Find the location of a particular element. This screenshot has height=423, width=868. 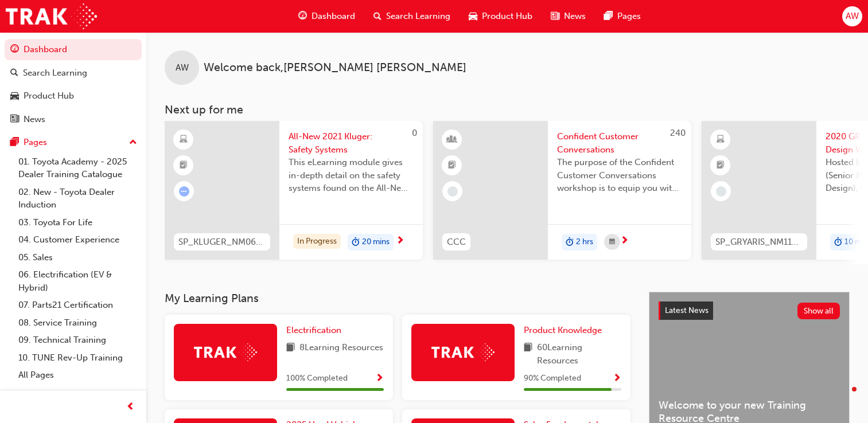

a: Product Hub is located at coordinates (73, 95).